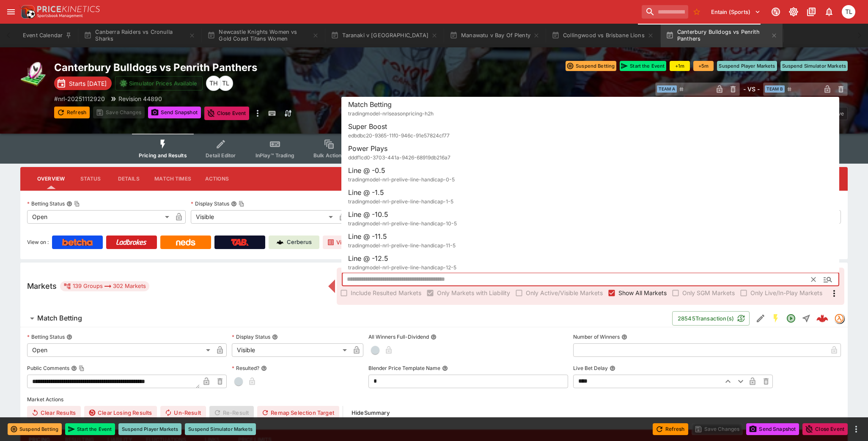 The width and height of the screenshot is (868, 441). What do you see at coordinates (402, 179) in the screenshot?
I see `span: tradingmodel-nrl-prelive-line-handicap-0-5` at bounding box center [402, 179].